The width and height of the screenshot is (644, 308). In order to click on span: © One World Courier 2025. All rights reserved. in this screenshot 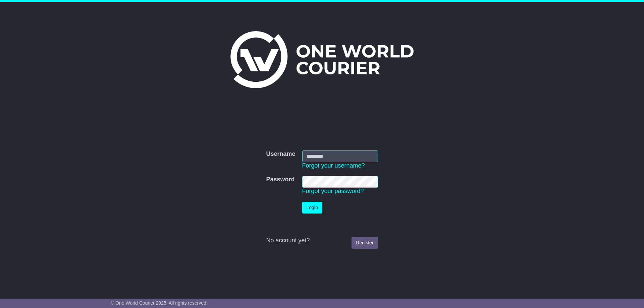, I will do `click(159, 303)`.